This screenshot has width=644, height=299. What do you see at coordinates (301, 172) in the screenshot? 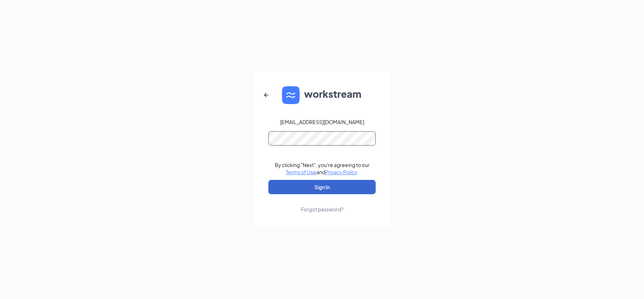
I see `a: Terms of Use` at bounding box center [301, 172].